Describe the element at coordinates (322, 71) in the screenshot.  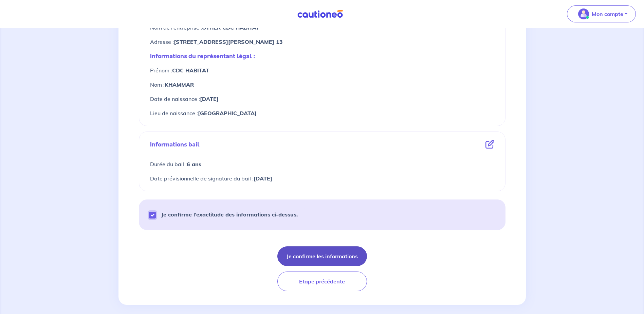
I see `p: Prénom :` at that location.